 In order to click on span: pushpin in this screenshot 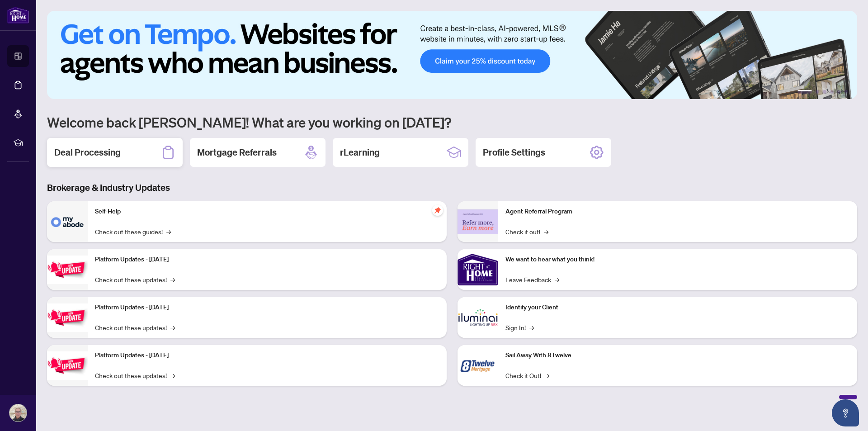, I will do `click(438, 210)`.